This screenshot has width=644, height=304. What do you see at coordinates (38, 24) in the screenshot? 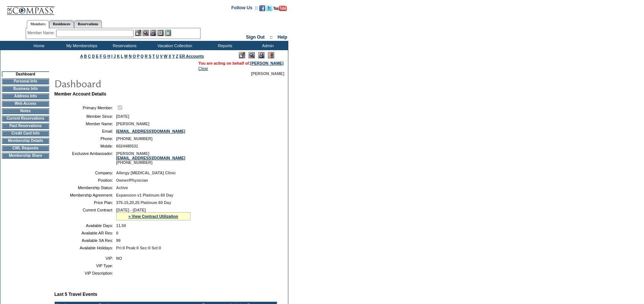
I see `a: Members` at bounding box center [38, 24].